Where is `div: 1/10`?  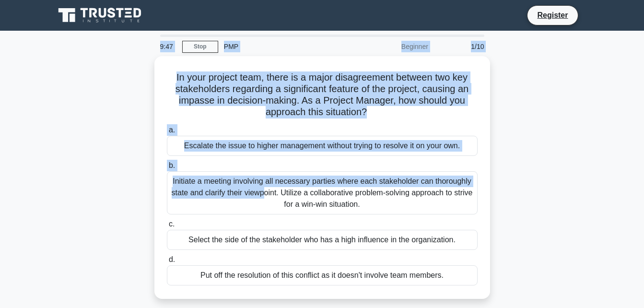
div: 1/10 is located at coordinates (462, 46).